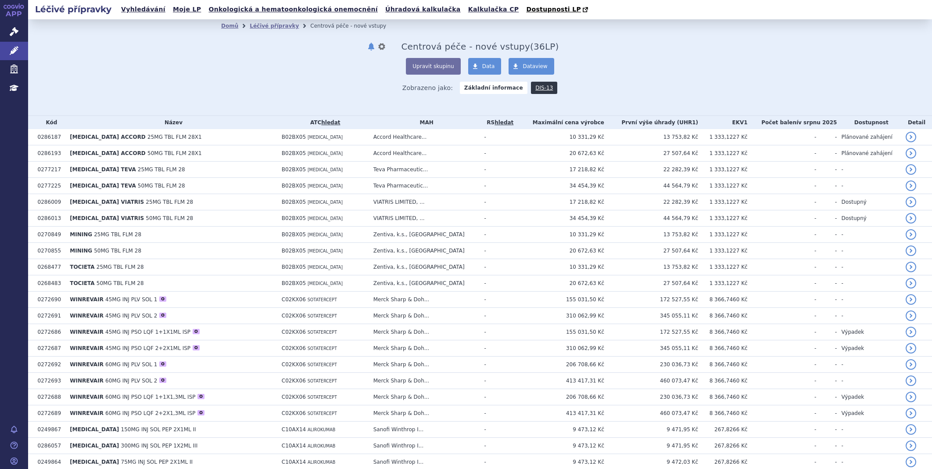 Image resolution: width=932 pixels, height=469 pixels. What do you see at coordinates (424, 169) in the screenshot?
I see `td: Teva Pharmaceutic...` at bounding box center [424, 169].